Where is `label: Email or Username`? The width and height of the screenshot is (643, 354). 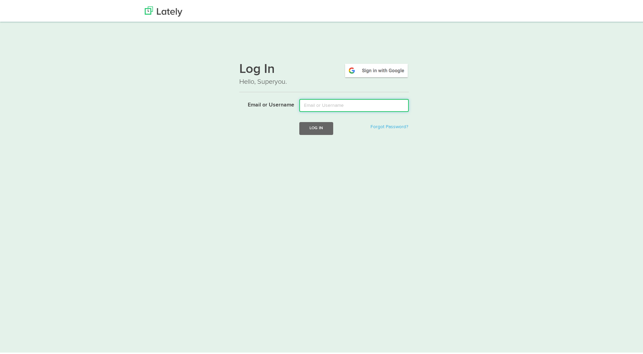 label: Email or Username is located at coordinates (264, 103).